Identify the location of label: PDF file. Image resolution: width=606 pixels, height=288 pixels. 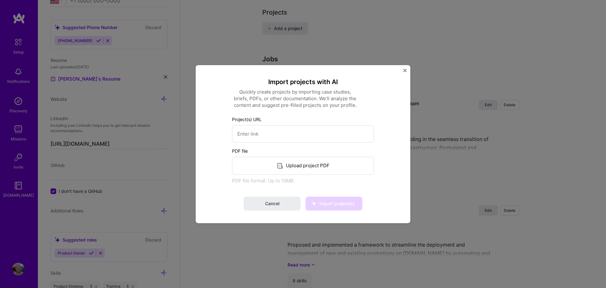
(303, 150).